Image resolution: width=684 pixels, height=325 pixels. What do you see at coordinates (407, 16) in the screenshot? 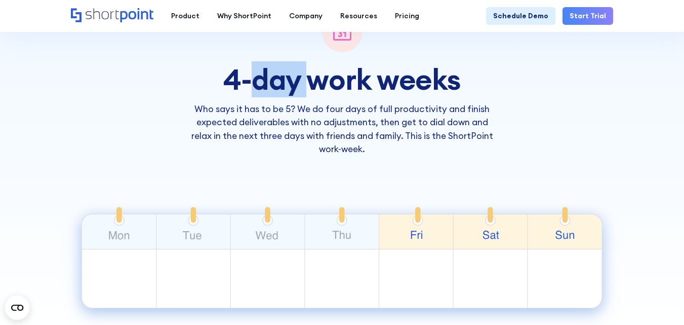
I see `a: Pricing` at bounding box center [407, 16].